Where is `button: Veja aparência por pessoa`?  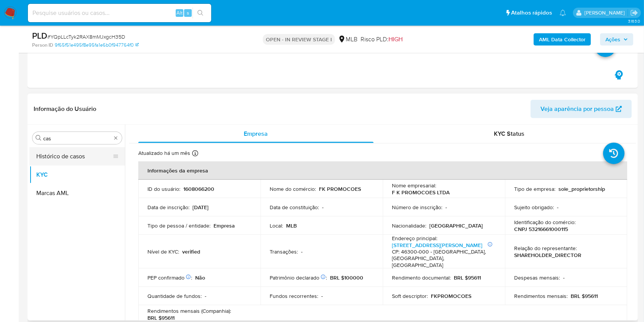
button: Veja aparência por pessoa is located at coordinates (581, 109).